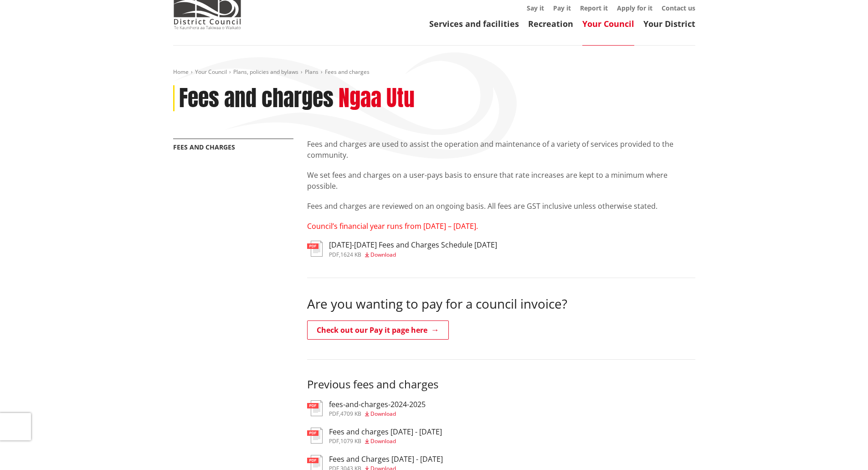 Image resolution: width=868 pixels, height=470 pixels. What do you see at coordinates (204, 147) in the screenshot?
I see `a: Fees and charges` at bounding box center [204, 147].